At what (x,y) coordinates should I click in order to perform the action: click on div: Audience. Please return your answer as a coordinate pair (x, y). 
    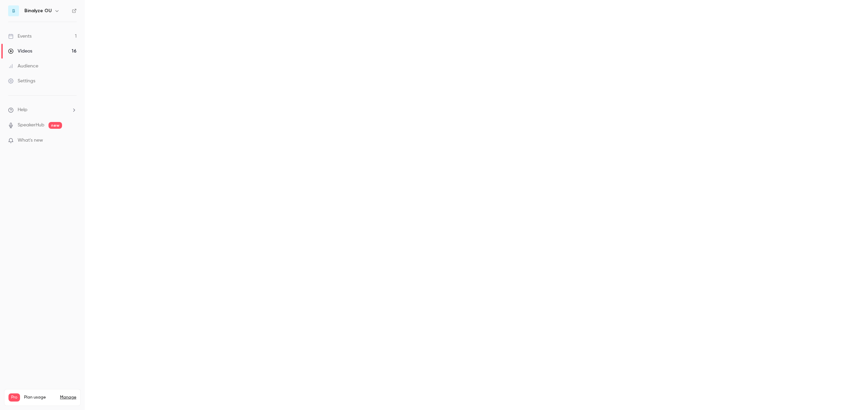
    Looking at the image, I should click on (23, 66).